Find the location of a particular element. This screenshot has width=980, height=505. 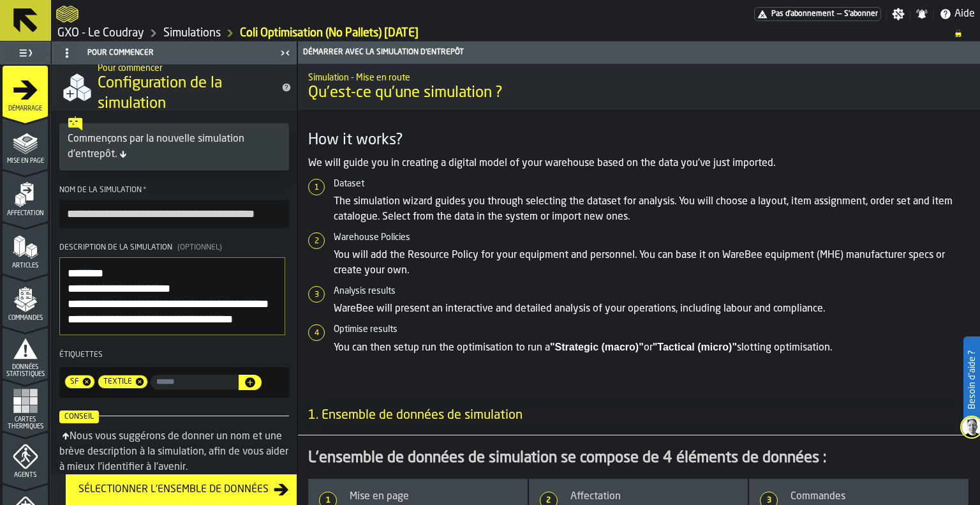

div: Mise en page is located at coordinates (433, 497).